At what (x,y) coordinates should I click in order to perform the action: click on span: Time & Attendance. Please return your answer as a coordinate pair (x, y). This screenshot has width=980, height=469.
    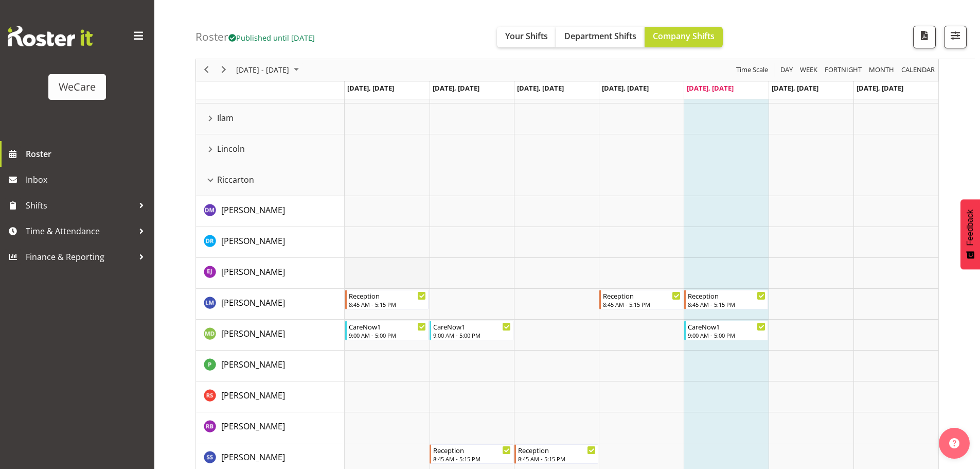
    Looking at the image, I should click on (80, 232).